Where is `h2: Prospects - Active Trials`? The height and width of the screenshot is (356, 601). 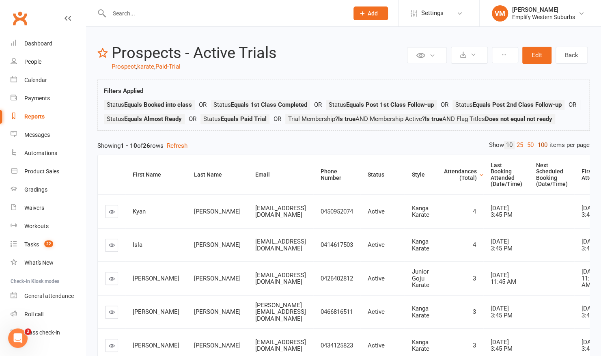 h2: Prospects - Active Trials is located at coordinates (258, 53).